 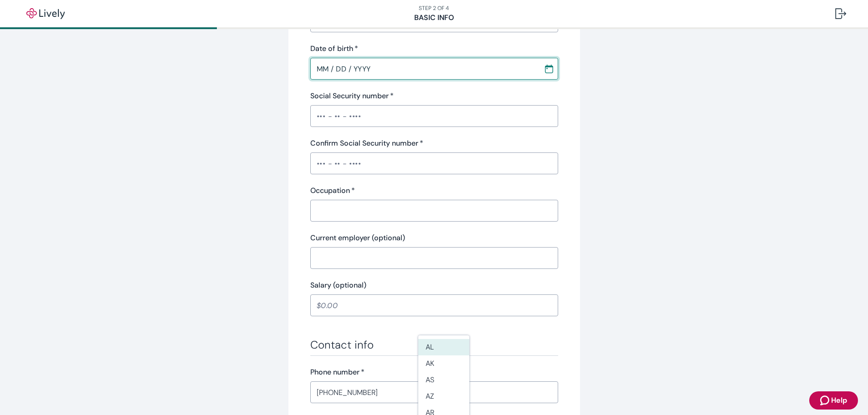 What do you see at coordinates (549, 69) in the screenshot?
I see `button: Choose date` at bounding box center [549, 69].